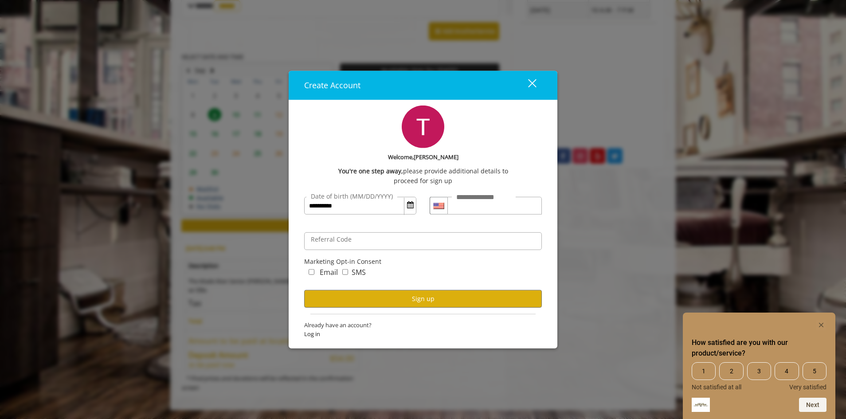  I want to click on span: 2, so click(731, 371).